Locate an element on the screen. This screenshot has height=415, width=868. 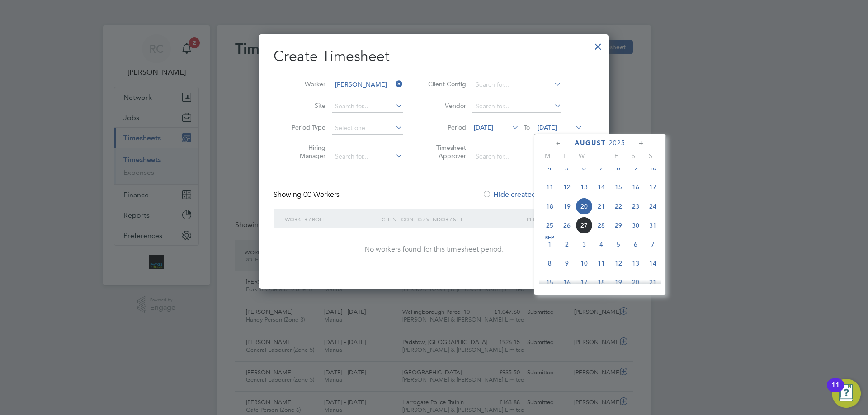
span: 28 is located at coordinates (601, 225).